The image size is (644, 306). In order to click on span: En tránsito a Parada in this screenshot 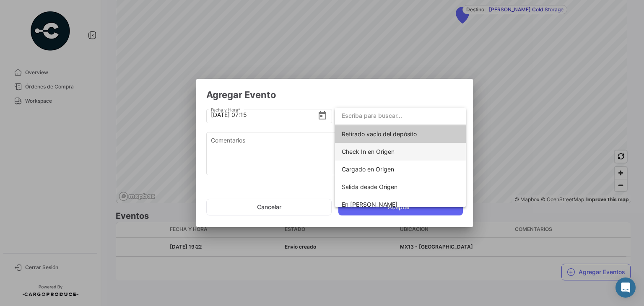, I will do `click(369, 204)`.